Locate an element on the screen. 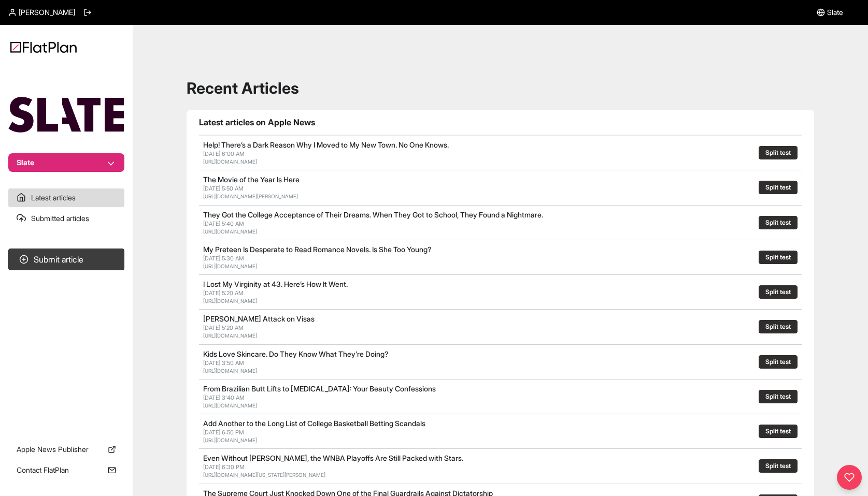  a: Submitted articles is located at coordinates (66, 219).